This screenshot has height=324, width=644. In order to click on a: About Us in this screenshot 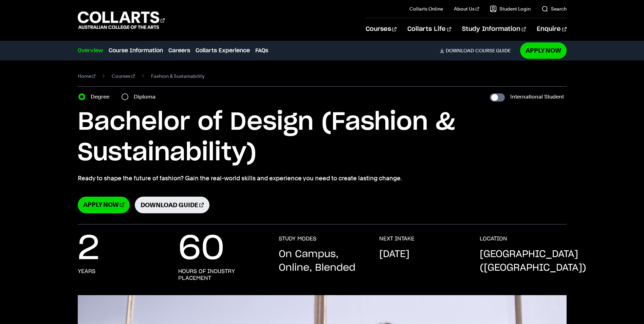, I will do `click(466, 9)`.